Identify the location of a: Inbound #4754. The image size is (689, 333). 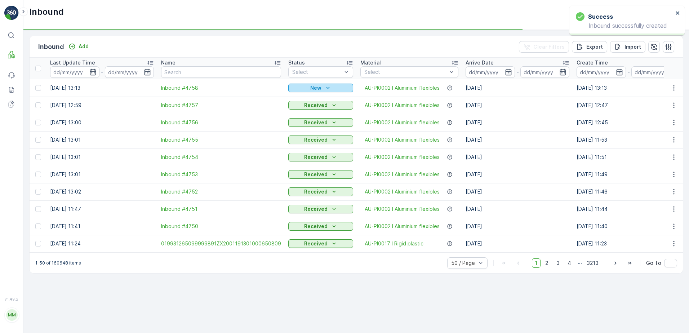
(221, 157).